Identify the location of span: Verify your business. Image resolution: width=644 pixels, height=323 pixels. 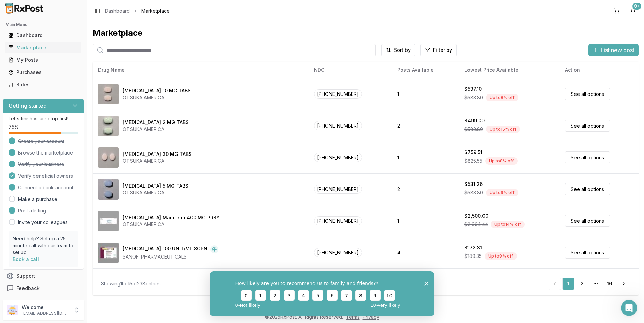
(41, 164).